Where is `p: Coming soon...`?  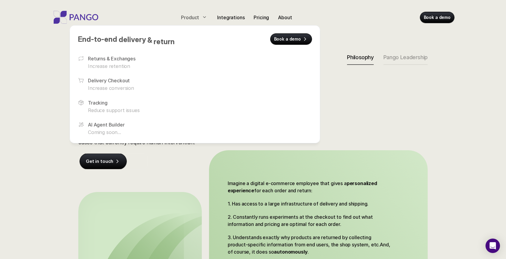
p: Coming soon... is located at coordinates (118, 132).